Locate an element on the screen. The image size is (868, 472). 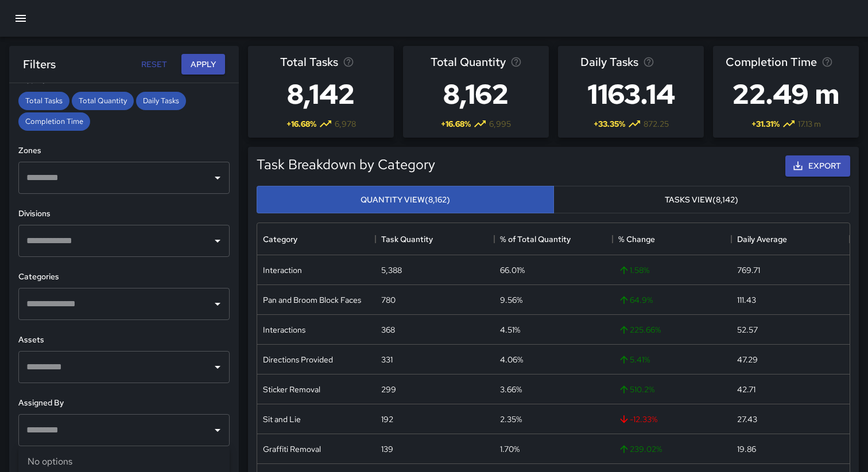
span: 5.41 % is located at coordinates (634, 360).